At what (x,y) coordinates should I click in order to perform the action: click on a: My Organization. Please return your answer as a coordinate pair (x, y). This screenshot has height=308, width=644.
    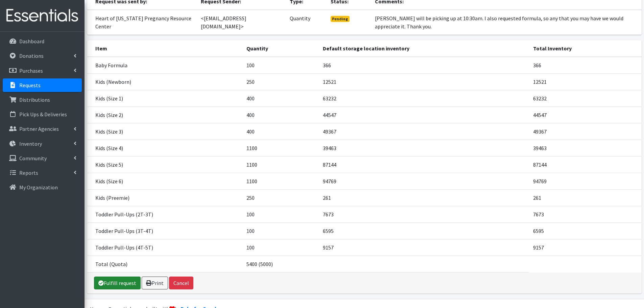
    Looking at the image, I should click on (42, 188).